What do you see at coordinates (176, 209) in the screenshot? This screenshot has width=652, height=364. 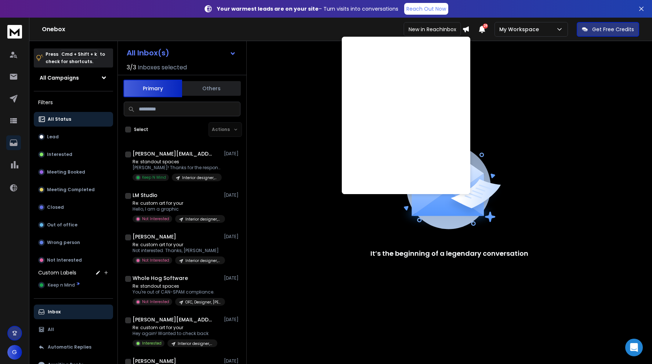 I see `p: Hello, I am a graphic` at bounding box center [176, 209].